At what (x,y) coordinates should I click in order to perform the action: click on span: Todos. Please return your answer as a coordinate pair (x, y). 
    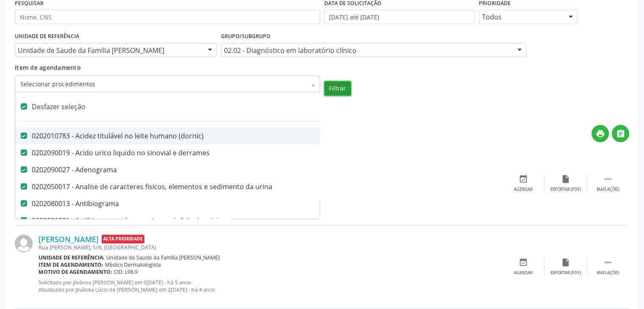
    Looking at the image, I should click on (521, 17).